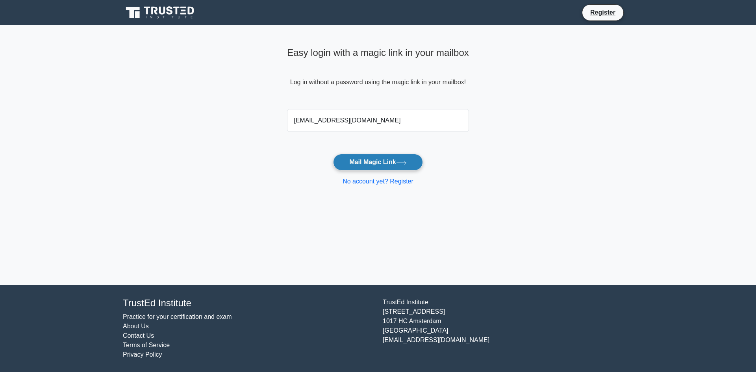  Describe the element at coordinates (603, 12) in the screenshot. I see `a: Register` at that location.